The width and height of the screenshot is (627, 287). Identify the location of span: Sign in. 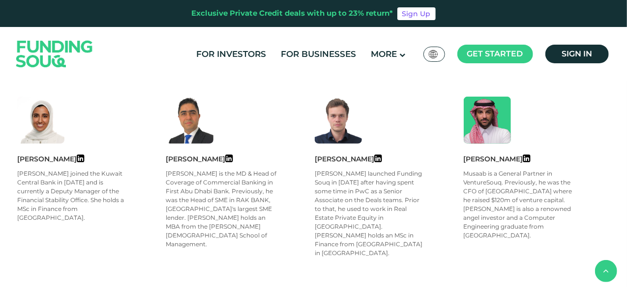
(576, 54).